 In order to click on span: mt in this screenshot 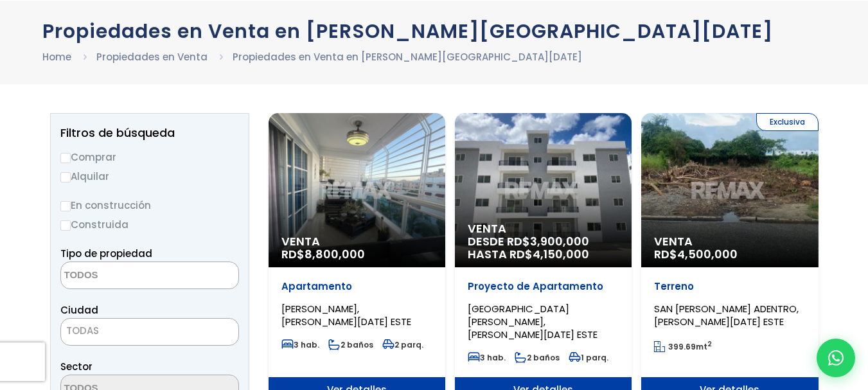, I will do `click(683, 346)`.